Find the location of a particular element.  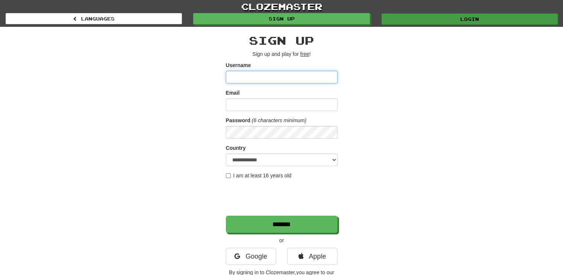

label: Email is located at coordinates (233, 93).